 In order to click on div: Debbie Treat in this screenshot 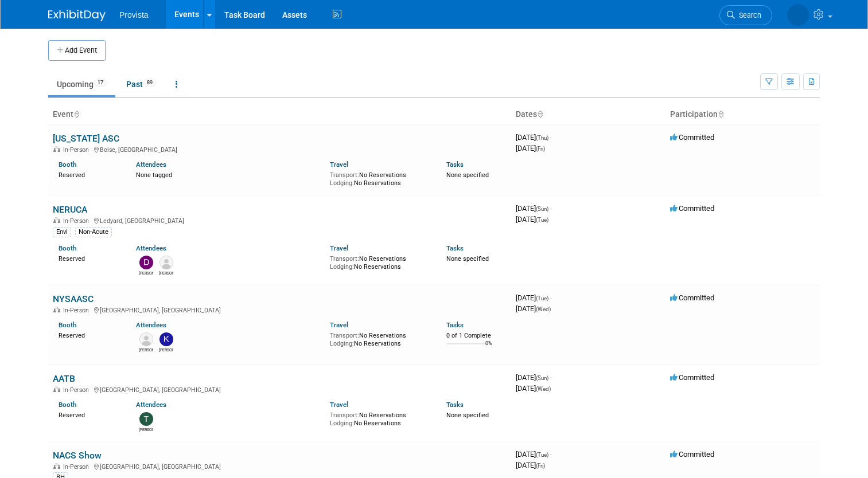, I will do `click(146, 273)`.